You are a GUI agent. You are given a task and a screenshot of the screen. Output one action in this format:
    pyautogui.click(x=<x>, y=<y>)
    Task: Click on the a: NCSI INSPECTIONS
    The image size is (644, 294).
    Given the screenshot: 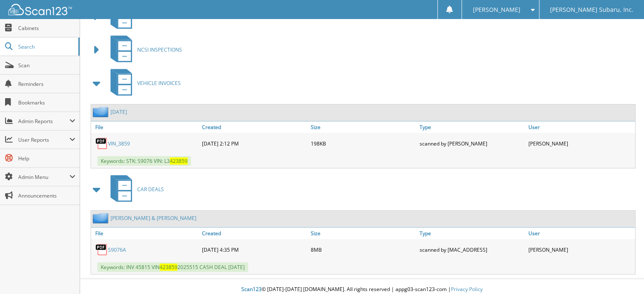 What is the action you would take?
    pyautogui.click(x=144, y=50)
    